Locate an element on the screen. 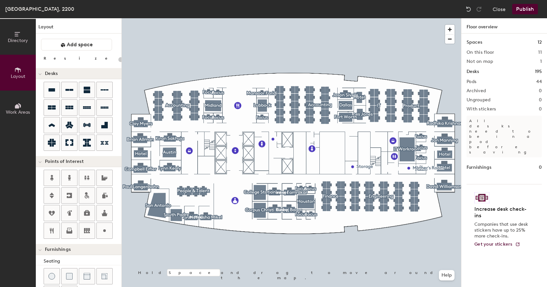 The image size is (547, 287). button: Close is located at coordinates (499, 9).